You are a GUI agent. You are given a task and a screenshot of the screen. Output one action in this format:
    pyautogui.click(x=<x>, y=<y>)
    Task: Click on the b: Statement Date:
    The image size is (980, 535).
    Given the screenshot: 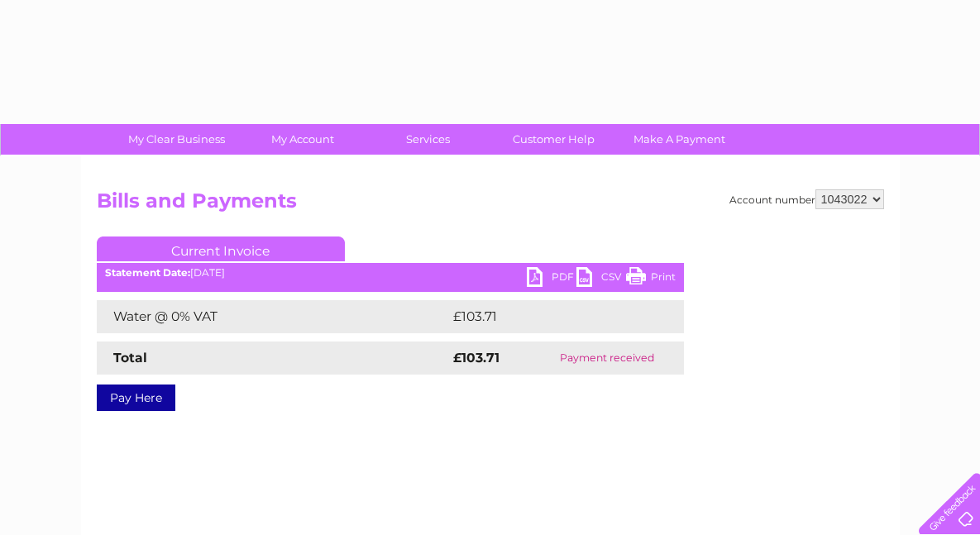 What is the action you would take?
    pyautogui.click(x=147, y=272)
    